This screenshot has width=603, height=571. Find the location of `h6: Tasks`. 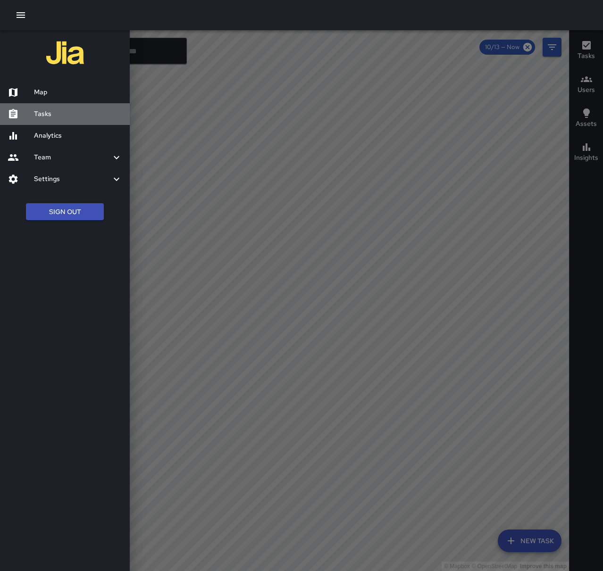

h6: Tasks is located at coordinates (78, 114).